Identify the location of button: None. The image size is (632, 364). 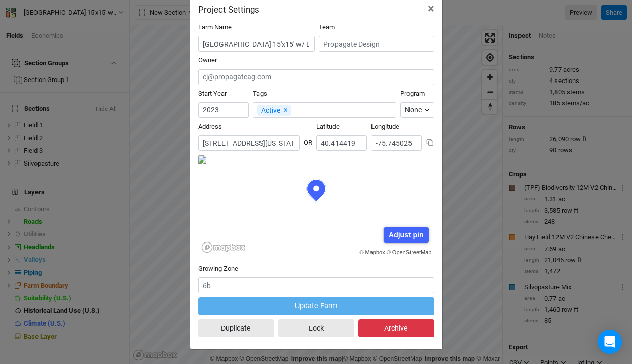
(417, 110).